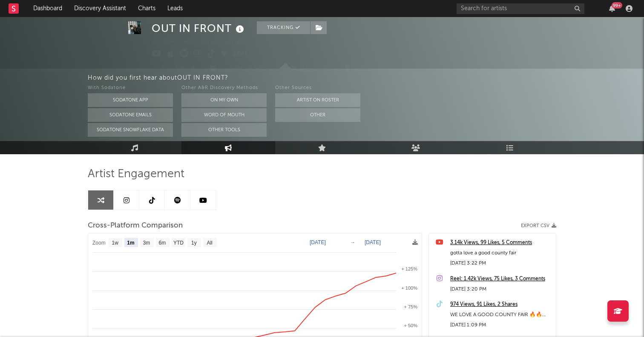  Describe the element at coordinates (513, 26) in the screenshot. I see `span: 39,105` at that location.